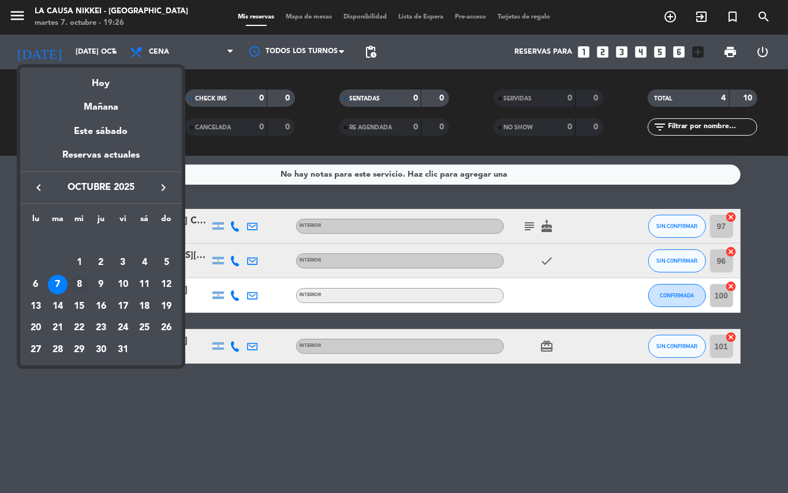  What do you see at coordinates (166, 263) in the screenshot?
I see `td: 5 de octubre de 2025` at bounding box center [166, 263].